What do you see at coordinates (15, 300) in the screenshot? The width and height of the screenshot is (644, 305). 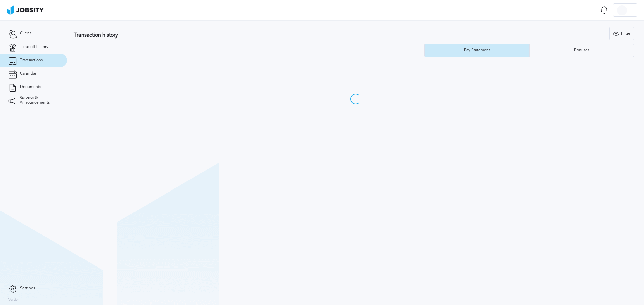 I see `label: Version:` at bounding box center [15, 300].